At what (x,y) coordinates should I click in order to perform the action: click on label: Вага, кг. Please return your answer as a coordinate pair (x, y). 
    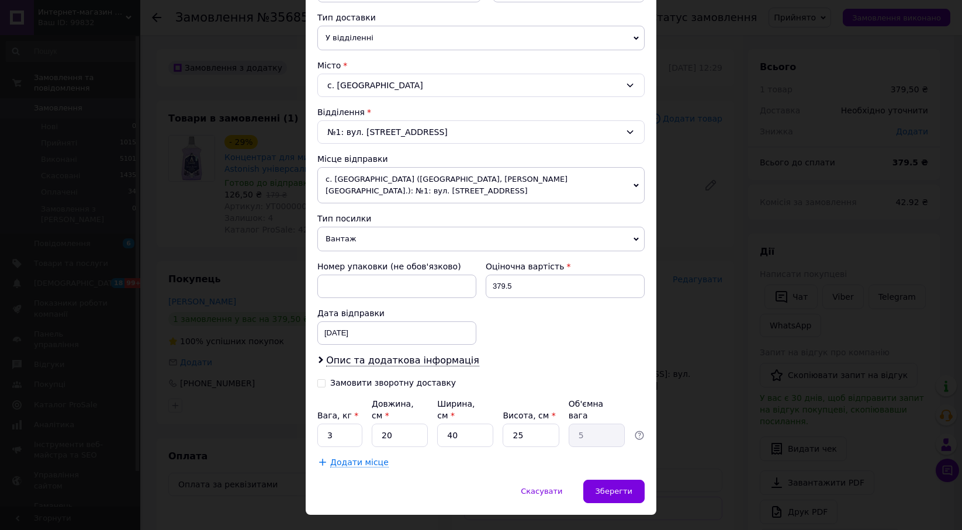
    Looking at the image, I should click on (338, 415).